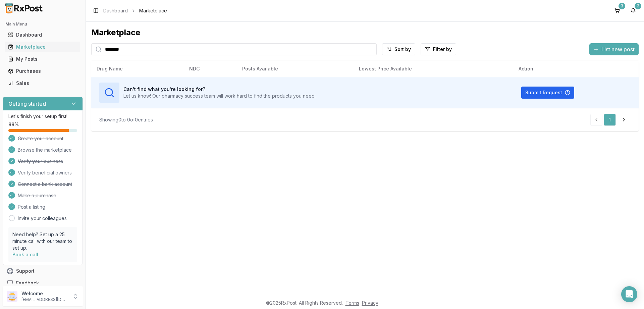  I want to click on p: Need help? Set up a 25 minute call with our team to set up., so click(42, 241).